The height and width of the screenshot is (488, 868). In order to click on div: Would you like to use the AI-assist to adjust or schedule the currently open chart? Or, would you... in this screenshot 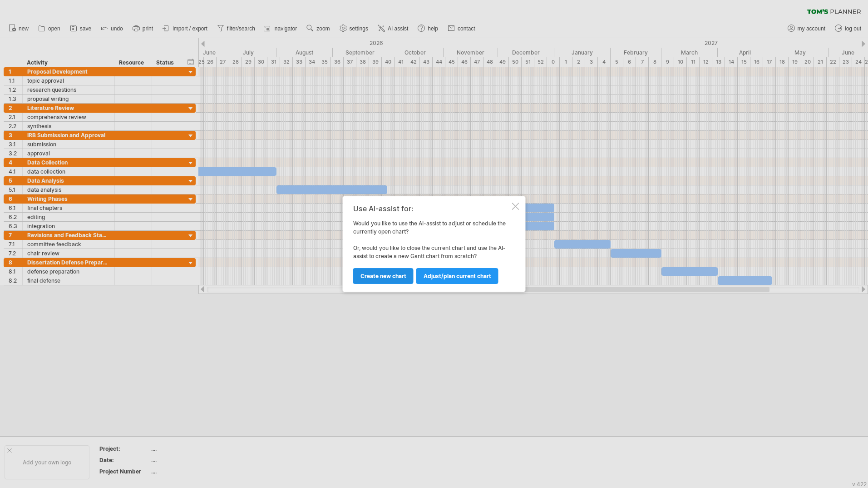, I will do `click(432, 244)`.